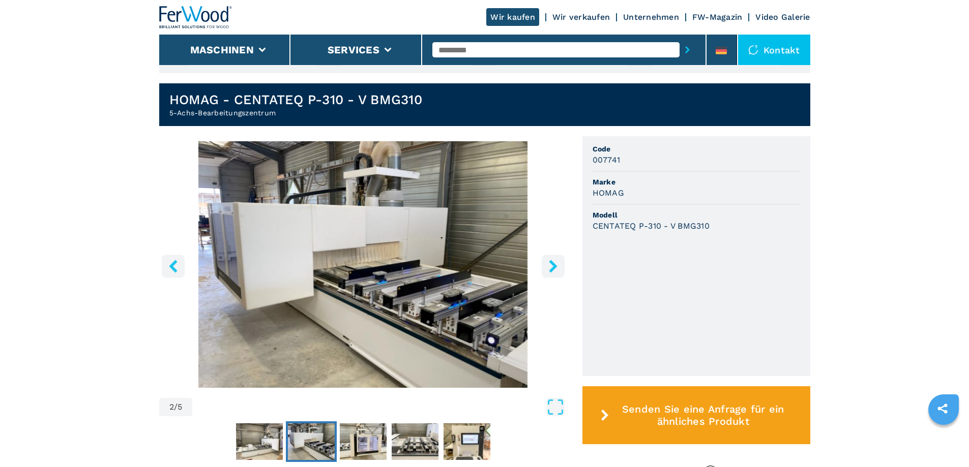 The height and width of the screenshot is (467, 969). What do you see at coordinates (259, 442) in the screenshot?
I see `img: 9714c799d1f6276f88963acb0ba97d75` at bounding box center [259, 442].